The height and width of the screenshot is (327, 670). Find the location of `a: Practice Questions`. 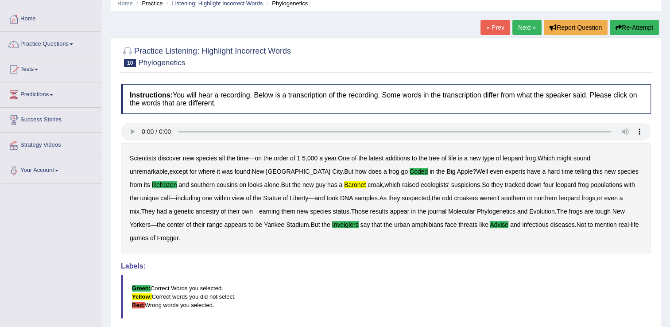

a: Practice Questions is located at coordinates (51, 43).